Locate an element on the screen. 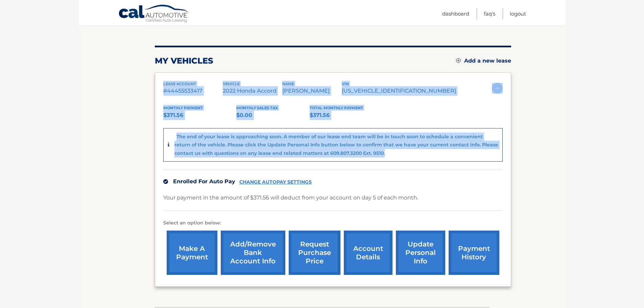  a: update personal info is located at coordinates (421, 253).